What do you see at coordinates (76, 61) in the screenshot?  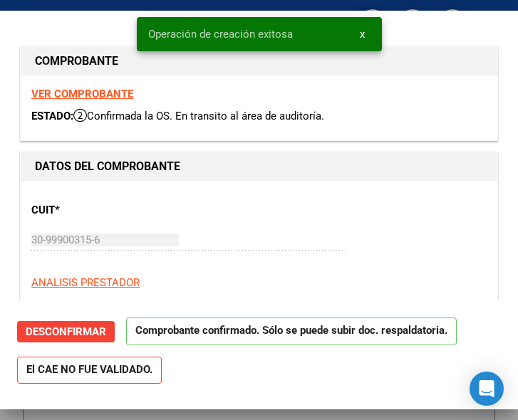 I see `strong: COMPROBANTE` at bounding box center [76, 61].